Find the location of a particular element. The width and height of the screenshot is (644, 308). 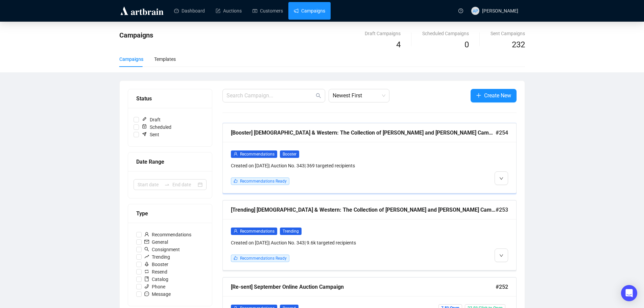

span: Phone is located at coordinates (155, 286).